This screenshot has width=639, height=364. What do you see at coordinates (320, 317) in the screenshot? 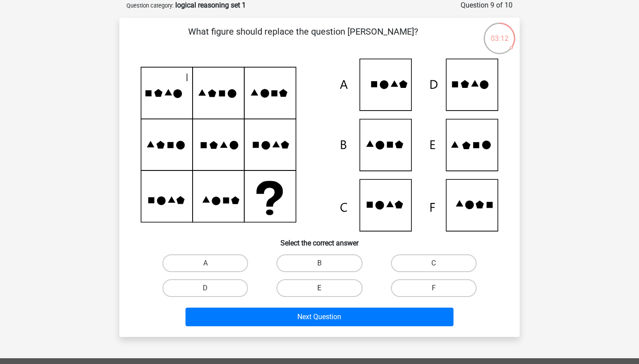
I see `button: Next Question` at bounding box center [320, 317].